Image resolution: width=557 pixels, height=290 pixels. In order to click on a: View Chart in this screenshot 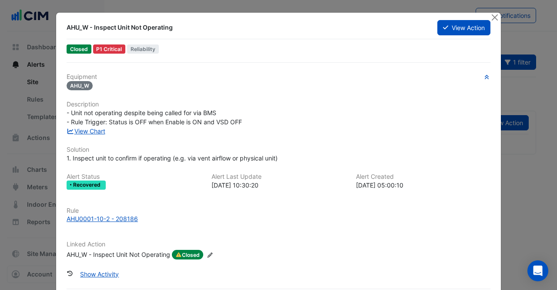, I will do `click(86, 131)`.